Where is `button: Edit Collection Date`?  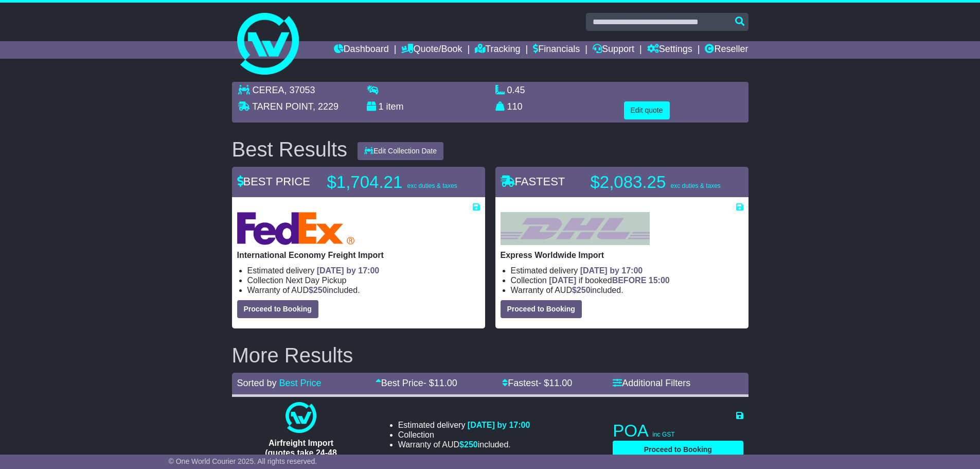
button: Edit Collection Date is located at coordinates (401, 151).